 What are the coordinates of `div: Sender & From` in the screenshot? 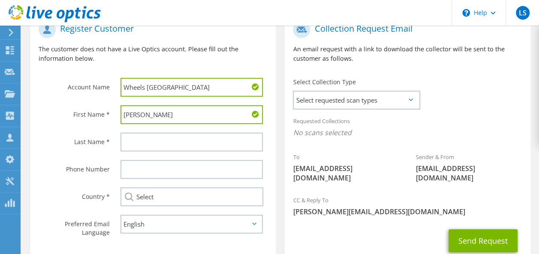 It's located at (468, 168).